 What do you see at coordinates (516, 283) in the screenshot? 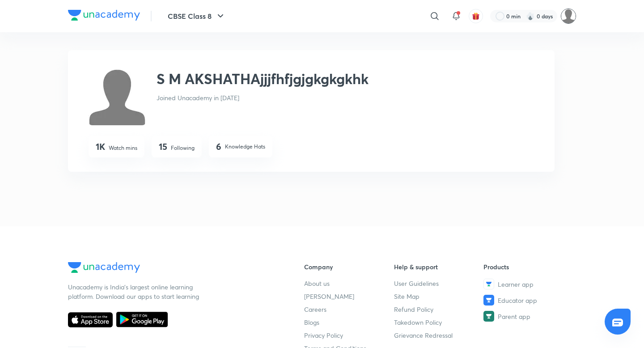
I see `span: Learner app` at bounding box center [516, 283].